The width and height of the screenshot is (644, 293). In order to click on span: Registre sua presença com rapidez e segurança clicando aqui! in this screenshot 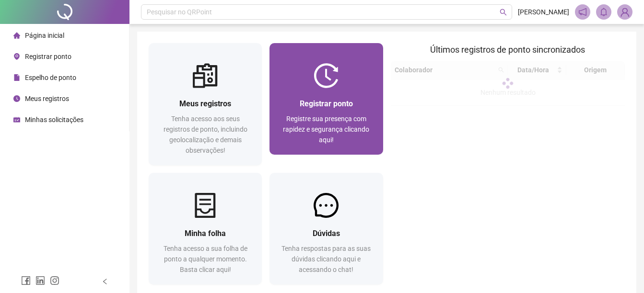, I will do `click(326, 129)`.